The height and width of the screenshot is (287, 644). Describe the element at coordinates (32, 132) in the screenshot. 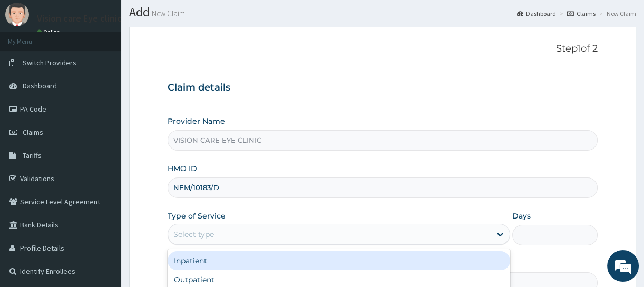

I see `span: Claims` at that location.